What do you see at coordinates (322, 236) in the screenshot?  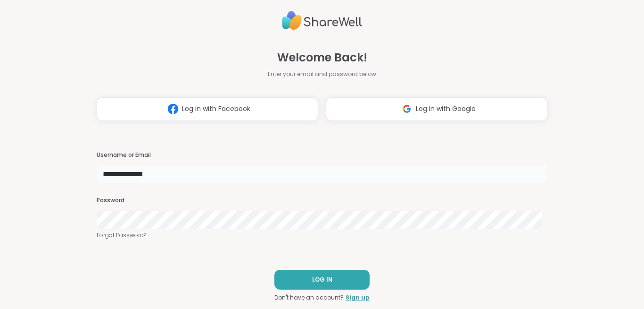 I see `a: Forgot Password?` at bounding box center [322, 236].